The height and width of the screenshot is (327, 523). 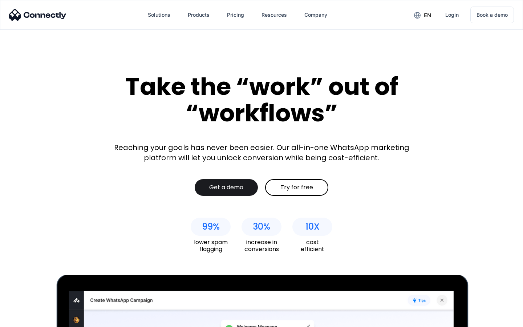 What do you see at coordinates (235, 15) in the screenshot?
I see `a: Pricing` at bounding box center [235, 15].